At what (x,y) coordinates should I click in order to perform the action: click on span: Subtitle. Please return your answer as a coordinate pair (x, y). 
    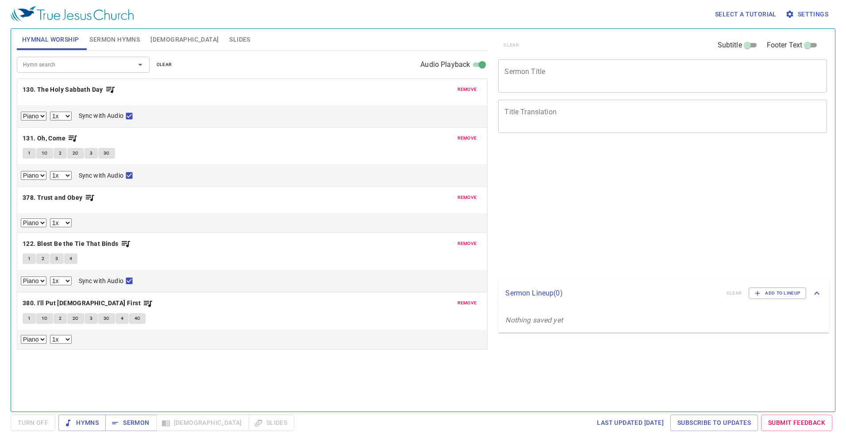
    Looking at the image, I should click on (730, 45).